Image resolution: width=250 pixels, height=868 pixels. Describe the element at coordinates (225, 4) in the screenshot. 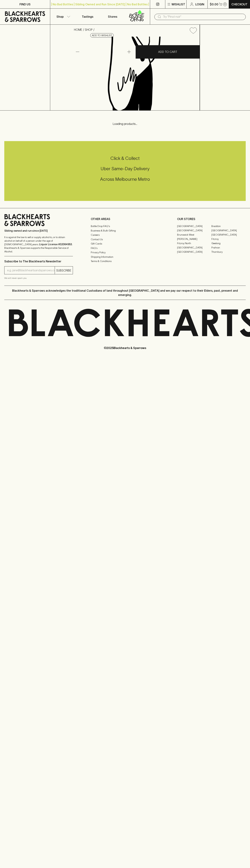

I see `p: 0` at that location.